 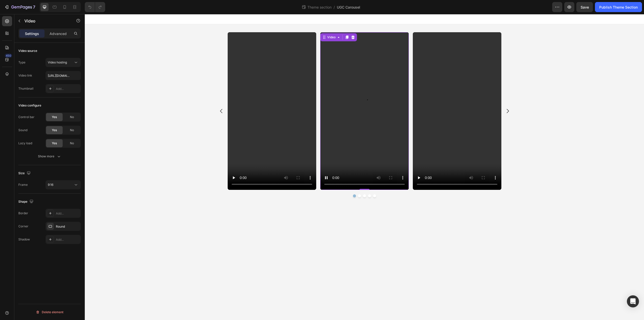 What do you see at coordinates (46, 21) in the screenshot?
I see `p: Video` at bounding box center [46, 21].